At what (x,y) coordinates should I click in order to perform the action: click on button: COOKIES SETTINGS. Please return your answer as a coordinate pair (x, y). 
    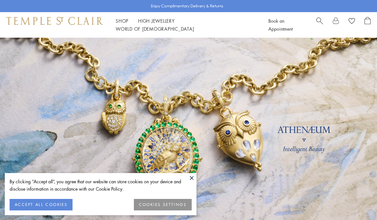
    Looking at the image, I should click on (163, 205).